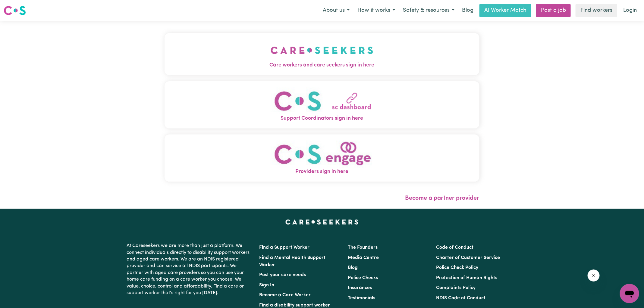 This screenshot has width=644, height=308. I want to click on a: The Founders, so click(363, 248).